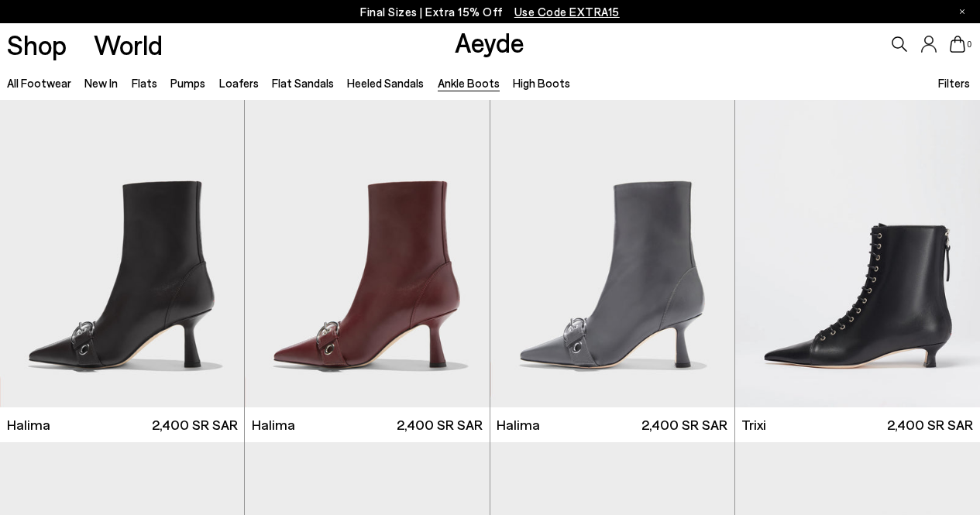 The image size is (980, 515). I want to click on a: Loafers, so click(239, 83).